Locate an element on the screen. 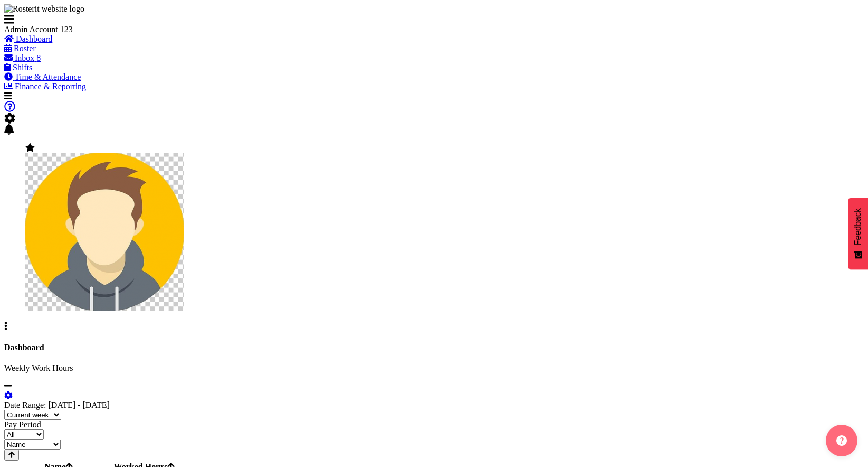  h4: Dashboard is located at coordinates (434, 347).